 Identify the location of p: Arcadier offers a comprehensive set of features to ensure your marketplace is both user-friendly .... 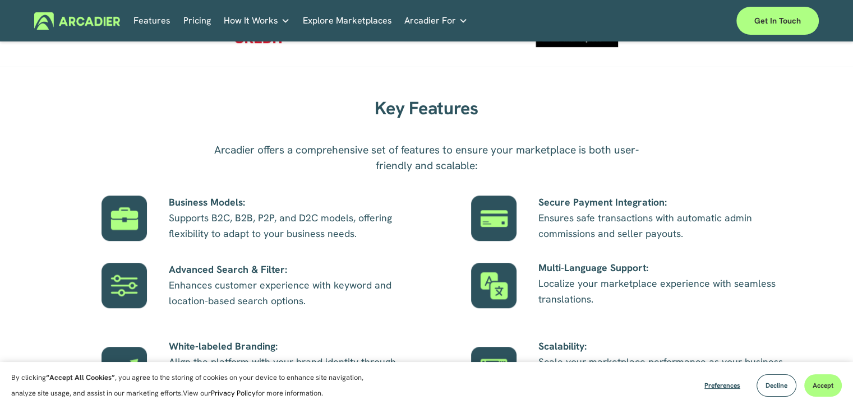
(426, 158).